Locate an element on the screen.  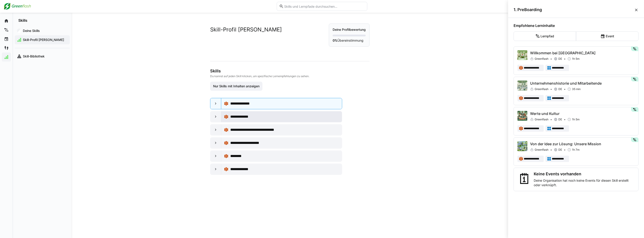
p: Deine Organisation hat noch keine Events für diesen Skill erstellt oder verknüpft. is located at coordinates (584, 183).